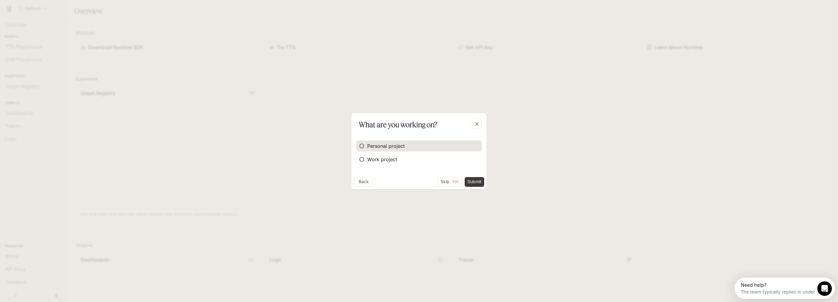 Image resolution: width=838 pixels, height=302 pixels. What do you see at coordinates (475, 182) in the screenshot?
I see `button: Submit` at bounding box center [475, 182].